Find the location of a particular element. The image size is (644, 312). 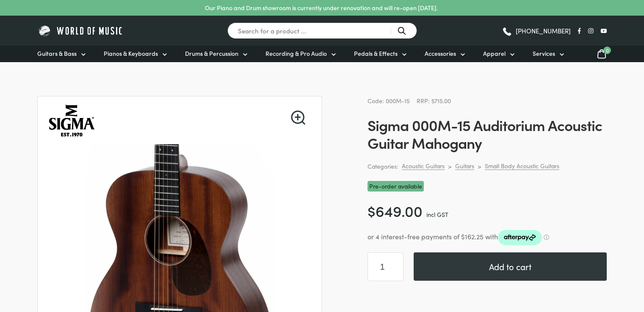

span: Code: 000M-15 is located at coordinates (389, 101).